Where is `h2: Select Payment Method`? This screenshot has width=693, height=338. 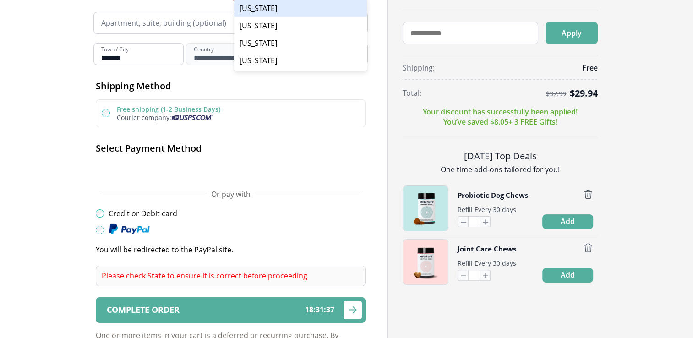 h2: Select Payment Method is located at coordinates (230, 148).